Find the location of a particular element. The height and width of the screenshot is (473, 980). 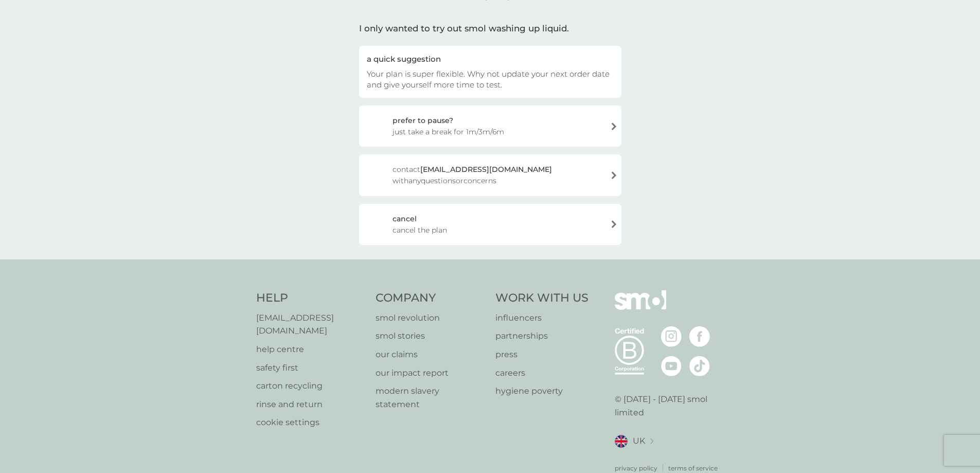

p: partnerships is located at coordinates (542, 336).